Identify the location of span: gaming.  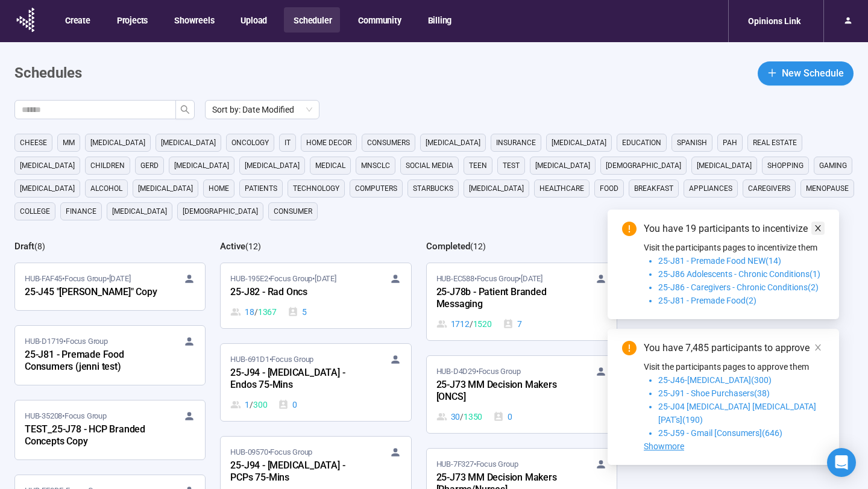
(833, 166).